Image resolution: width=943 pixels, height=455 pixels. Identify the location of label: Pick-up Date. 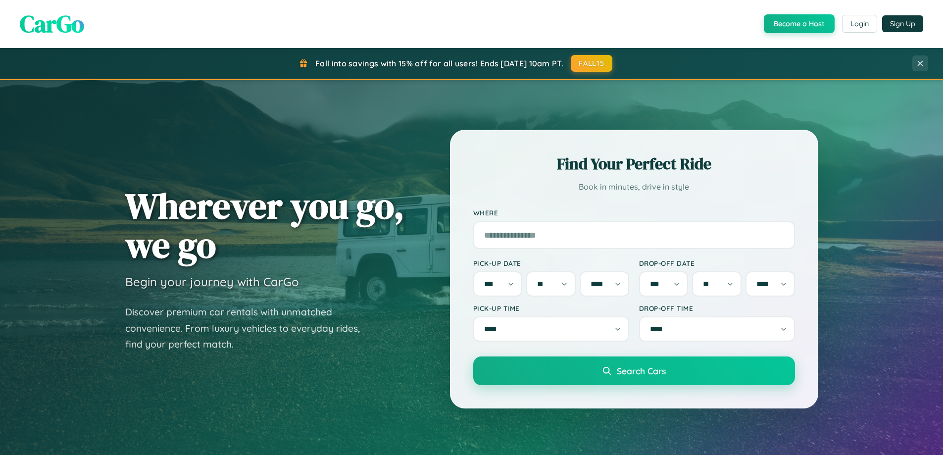
(551, 263).